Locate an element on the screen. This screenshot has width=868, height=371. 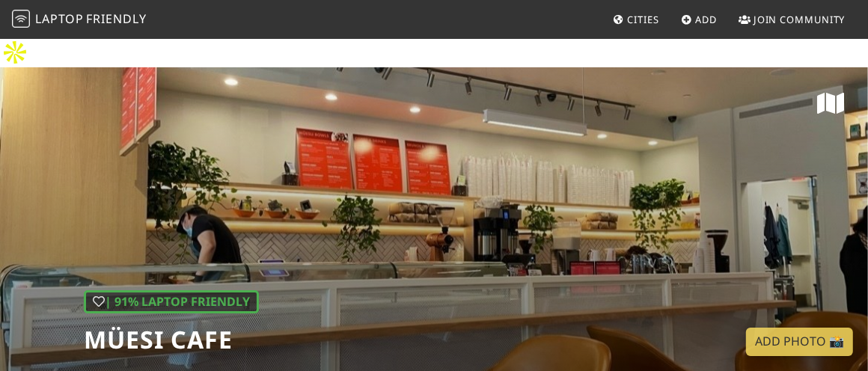
span: Cities is located at coordinates (643, 19).